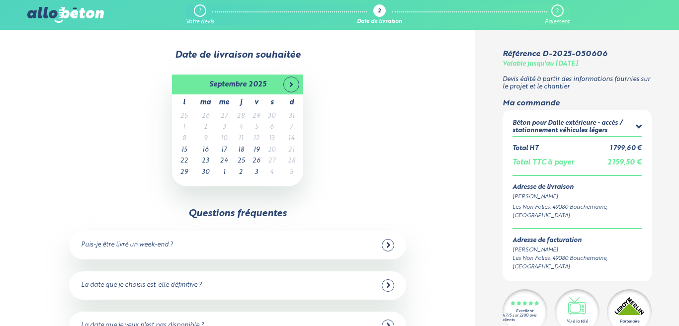  Describe the element at coordinates (525, 149) in the screenshot. I see `div: Total HT` at that location.